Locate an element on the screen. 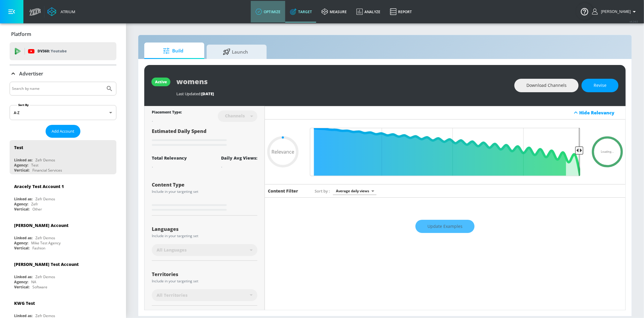 Image resolution: width=644 pixels, height=318 pixels. span: Sort by is located at coordinates (322, 191).